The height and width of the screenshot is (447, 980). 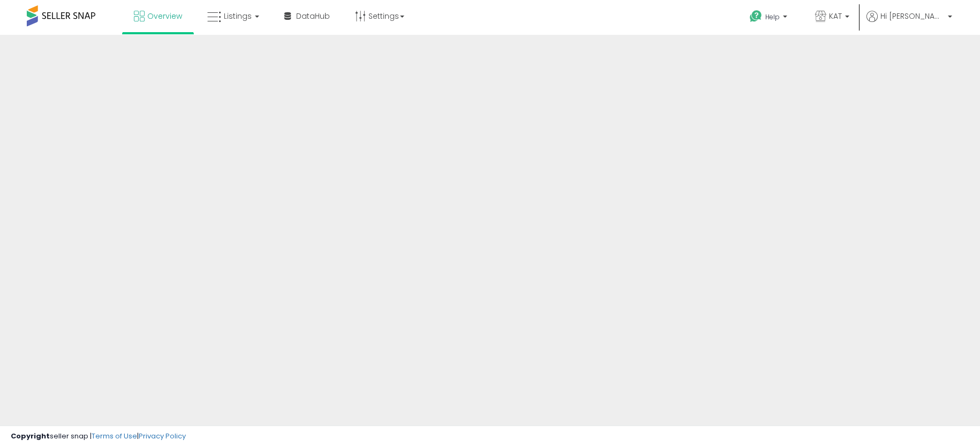 What do you see at coordinates (162, 436) in the screenshot?
I see `a: Privacy Policy` at bounding box center [162, 436].